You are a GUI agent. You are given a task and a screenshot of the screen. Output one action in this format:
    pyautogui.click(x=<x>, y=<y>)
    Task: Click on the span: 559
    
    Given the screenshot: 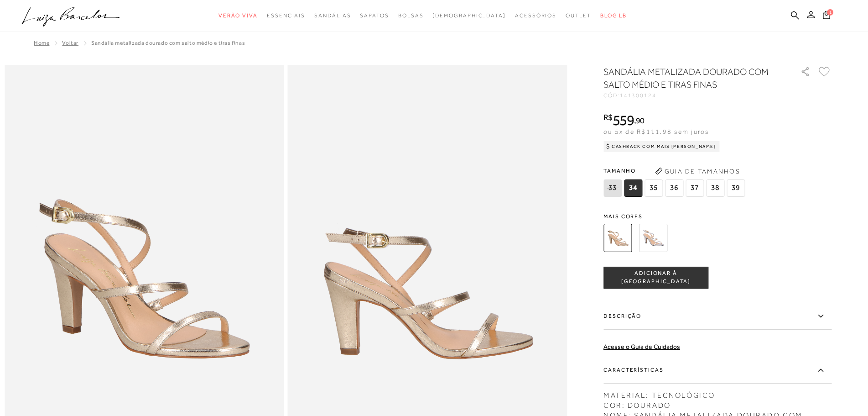 What is the action you would take?
    pyautogui.click(x=623, y=120)
    